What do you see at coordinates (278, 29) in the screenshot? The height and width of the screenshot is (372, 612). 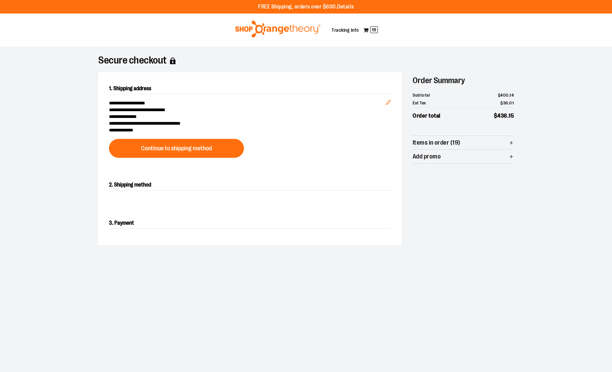 I see `img: Shop Orangetheory` at bounding box center [278, 29].